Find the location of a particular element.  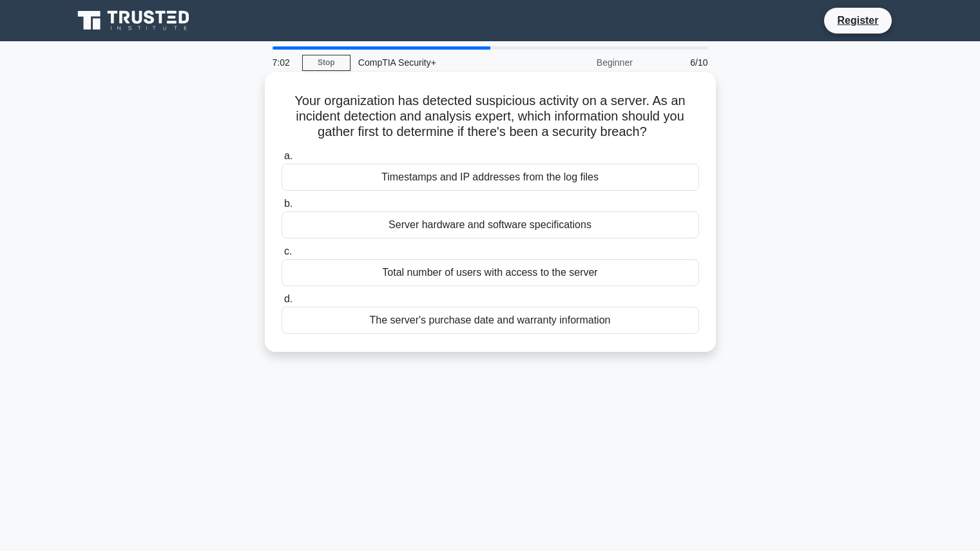

h5: Your organization has detected suspicious activity on a server. As an incident detection and anal... is located at coordinates (490, 117).